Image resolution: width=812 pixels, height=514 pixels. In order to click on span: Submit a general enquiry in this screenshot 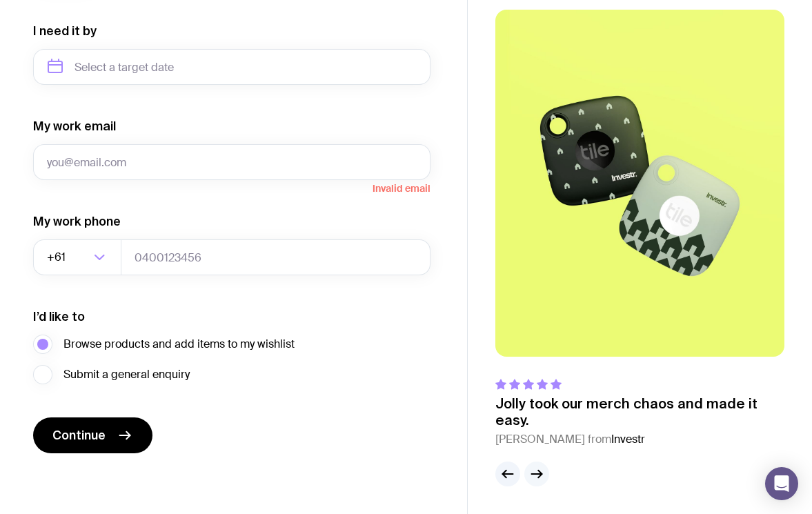, I will do `click(126, 375)`.